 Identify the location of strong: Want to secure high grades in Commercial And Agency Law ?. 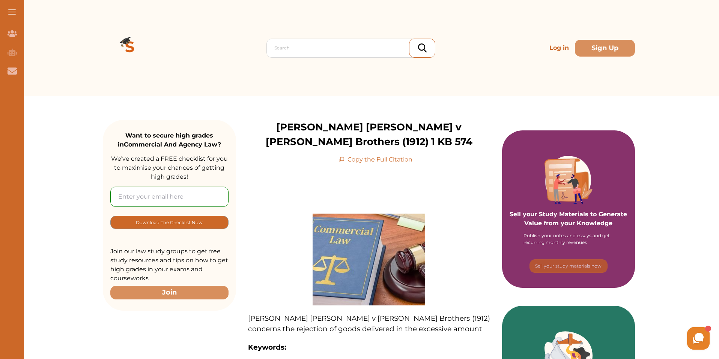
(169, 140).